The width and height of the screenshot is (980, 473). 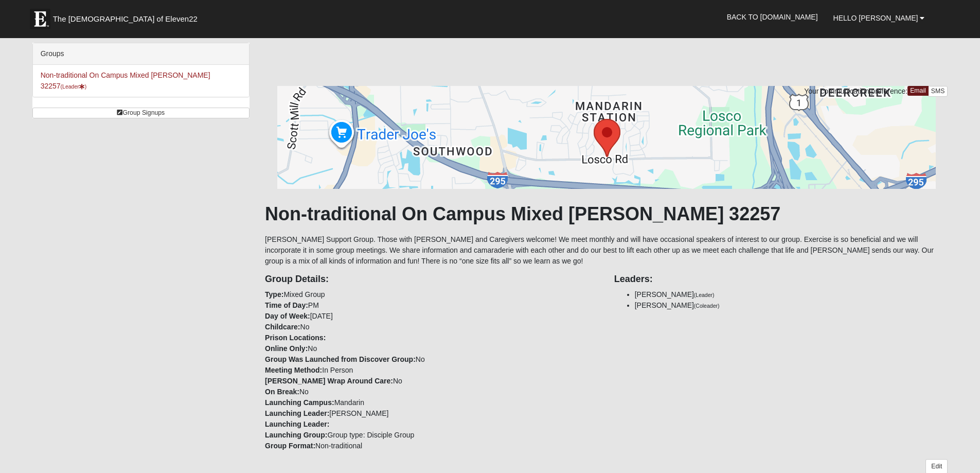 What do you see at coordinates (282, 392) in the screenshot?
I see `strong: On Break:` at bounding box center [282, 392].